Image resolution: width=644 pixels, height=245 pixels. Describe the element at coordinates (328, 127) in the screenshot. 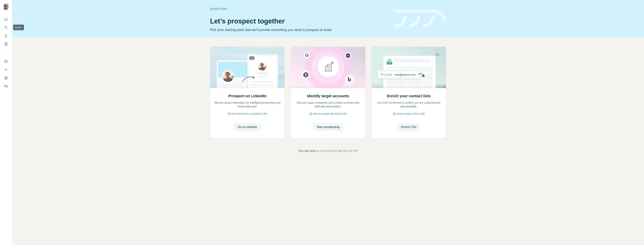

I see `button: Start prospecting` at that location.